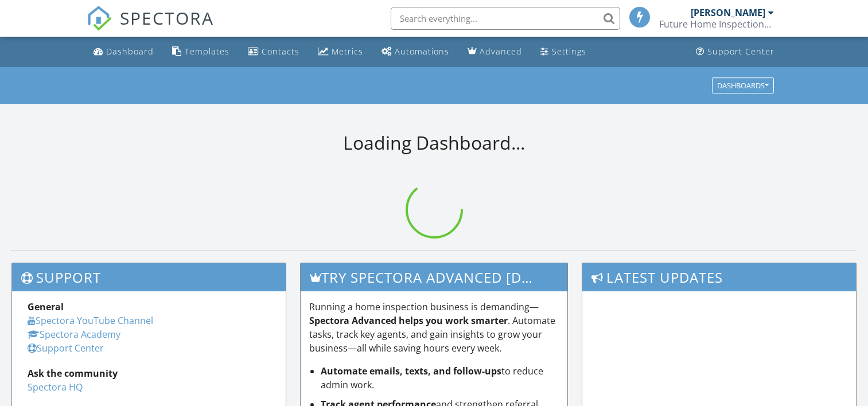 The width and height of the screenshot is (868, 406). What do you see at coordinates (100, 18) in the screenshot?
I see `img: The Best Home Inspection Software - Spectora` at bounding box center [100, 18].